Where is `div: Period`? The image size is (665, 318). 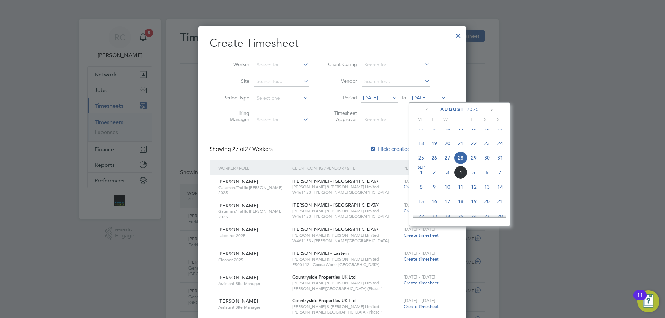 div: Period is located at coordinates (425, 168).